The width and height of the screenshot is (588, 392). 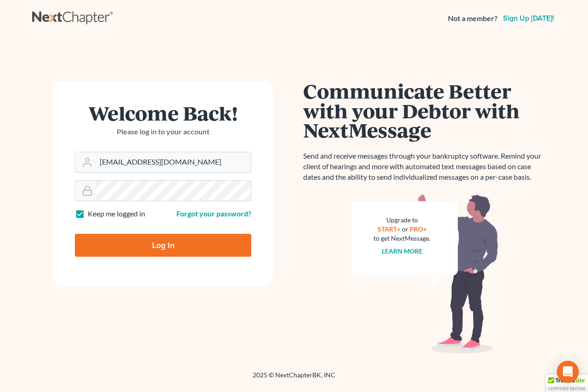 What do you see at coordinates (402, 220) in the screenshot?
I see `div: Upgrade to` at bounding box center [402, 220].